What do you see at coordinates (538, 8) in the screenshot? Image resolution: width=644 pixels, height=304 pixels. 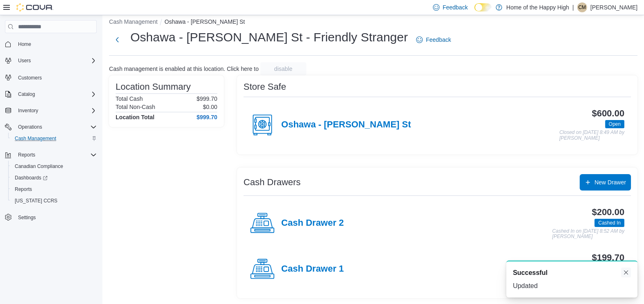 I see `p: Home of the Happy High` at bounding box center [538, 8].